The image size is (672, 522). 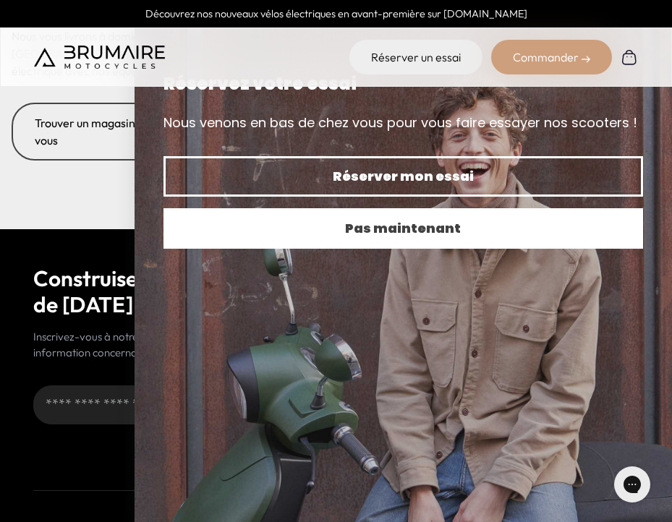 What do you see at coordinates (551, 57) in the screenshot?
I see `div: Commander` at bounding box center [551, 57].